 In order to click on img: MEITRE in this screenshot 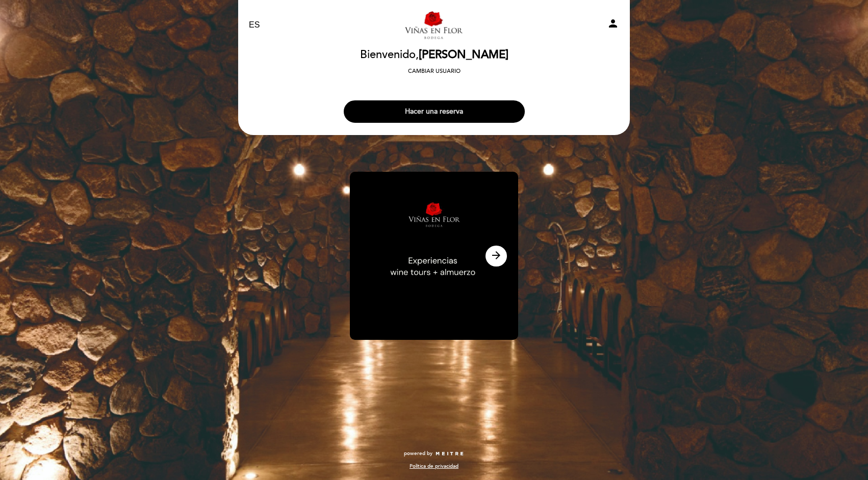, I will do `click(449, 454)`.